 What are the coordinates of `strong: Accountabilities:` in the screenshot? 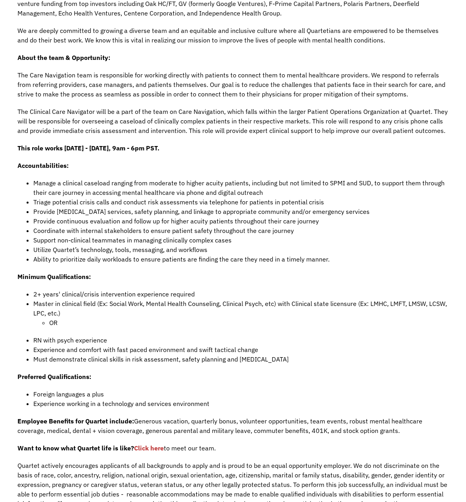 It's located at (43, 165).